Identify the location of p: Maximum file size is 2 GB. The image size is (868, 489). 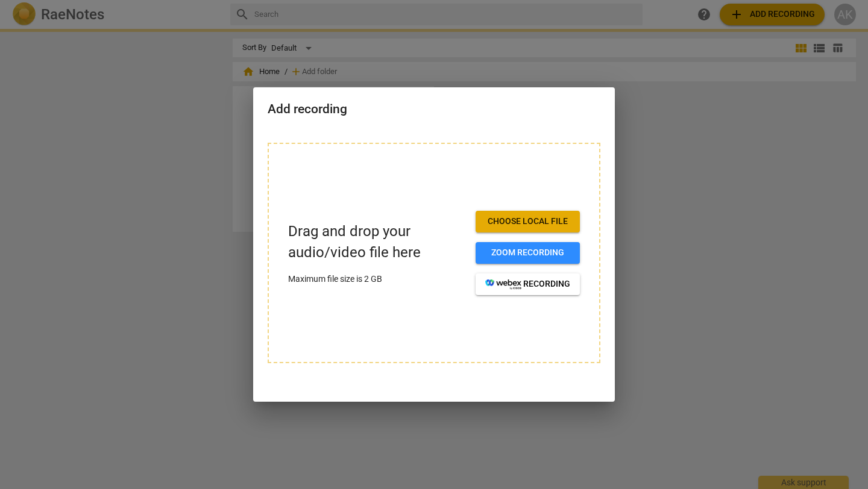
(377, 279).